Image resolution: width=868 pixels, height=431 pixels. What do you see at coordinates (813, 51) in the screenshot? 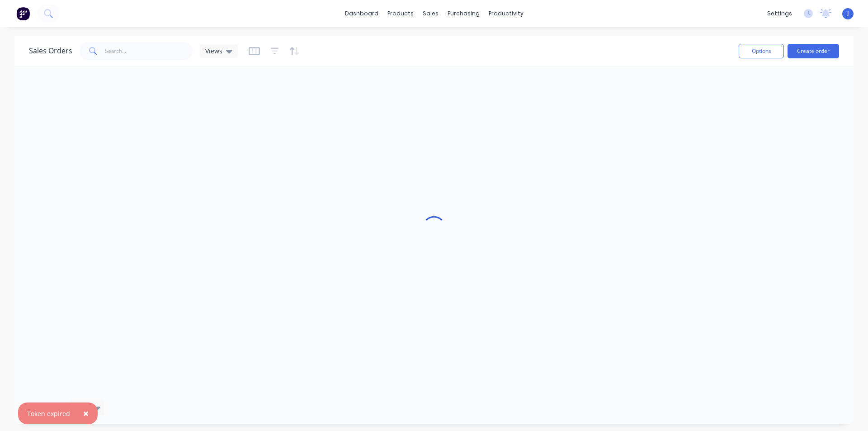
I see `button: Create order` at bounding box center [813, 51].